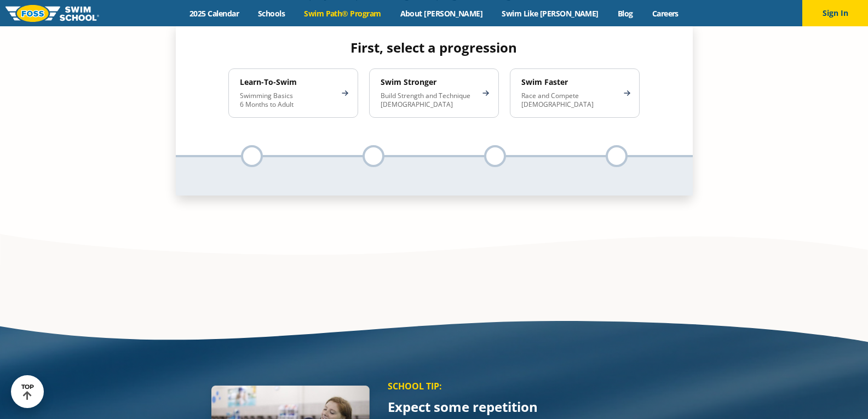  What do you see at coordinates (288, 82) in the screenshot?
I see `h4: Learn-To-Swim` at bounding box center [288, 82].